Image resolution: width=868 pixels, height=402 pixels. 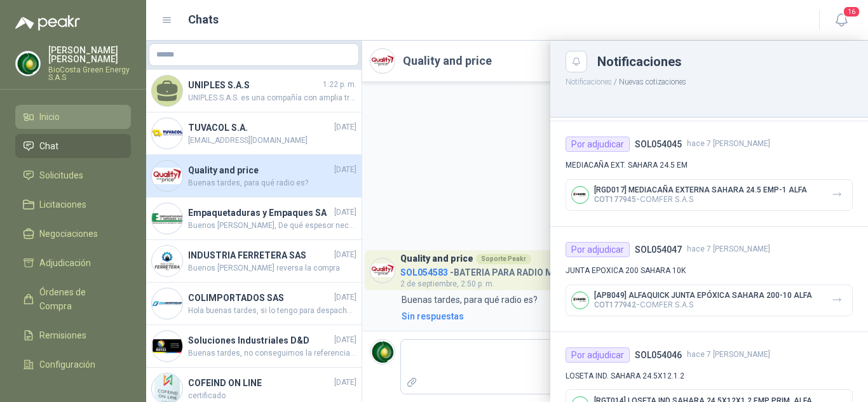 I want to click on h4: SOL054045, so click(x=658, y=144).